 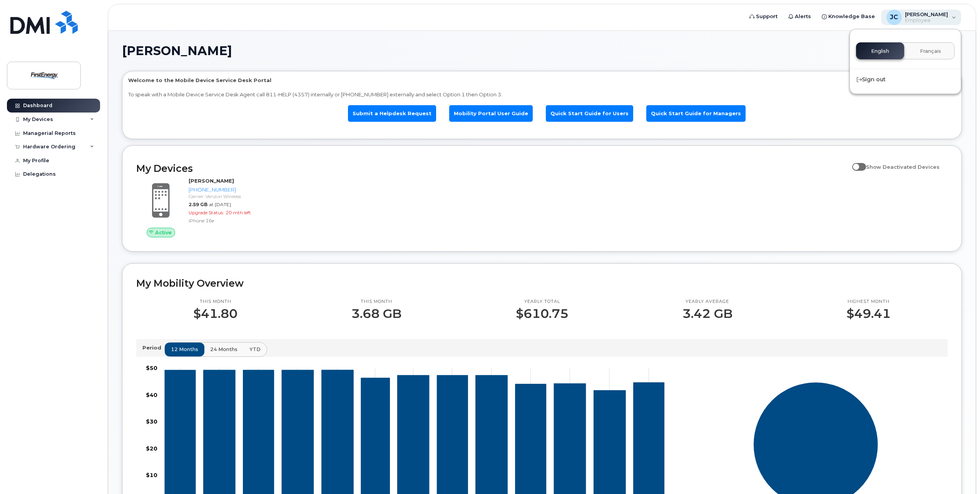 I want to click on p: 3.42 GB, so click(x=708, y=314).